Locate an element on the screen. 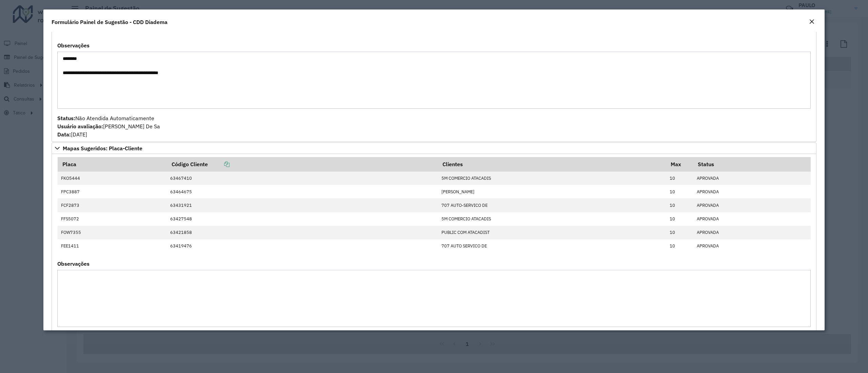 The height and width of the screenshot is (373, 868). td: 63421858 is located at coordinates (302, 232).